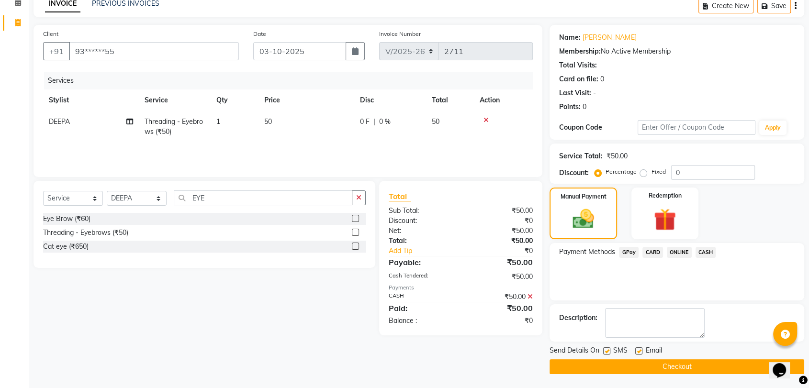  I want to click on label: Date, so click(259, 34).